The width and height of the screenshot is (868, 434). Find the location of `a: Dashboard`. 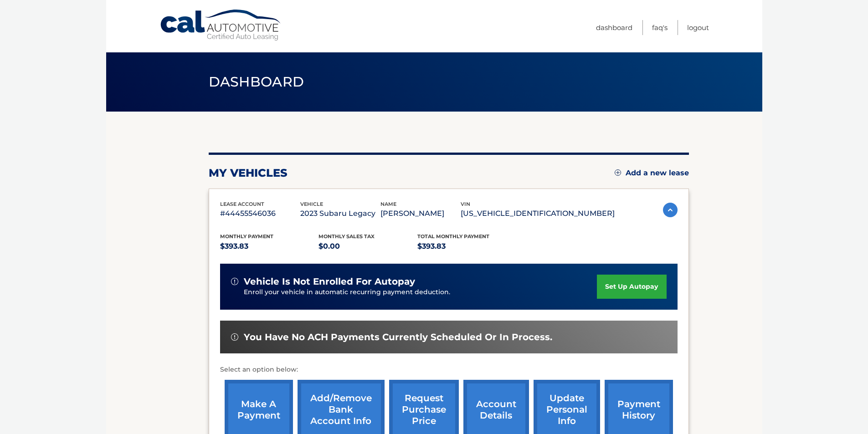

a: Dashboard is located at coordinates (614, 27).